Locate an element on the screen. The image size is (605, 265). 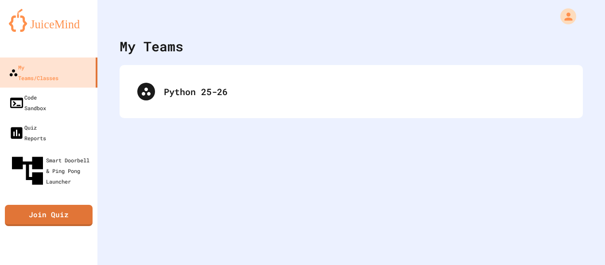
div: Quiz Reports is located at coordinates (27, 133).